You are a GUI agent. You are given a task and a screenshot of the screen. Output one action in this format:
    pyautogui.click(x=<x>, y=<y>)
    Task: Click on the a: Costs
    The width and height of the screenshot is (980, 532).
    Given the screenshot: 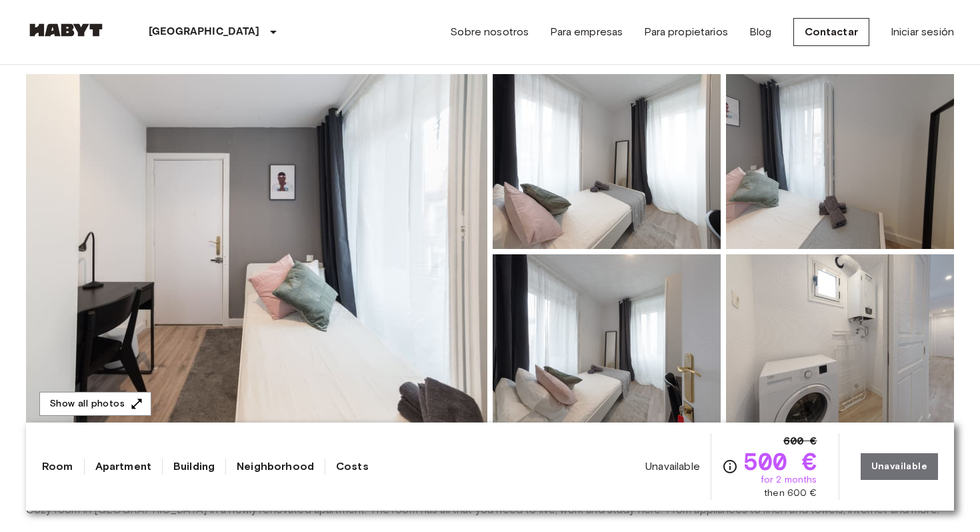 What is the action you would take?
    pyautogui.click(x=352, y=467)
    